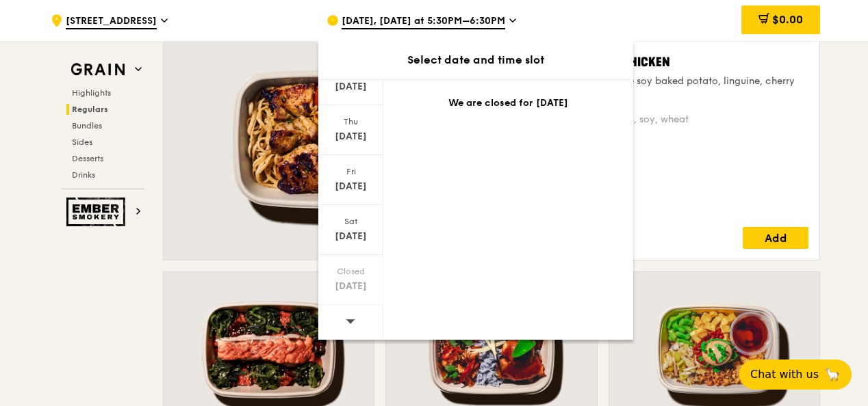 This screenshot has height=406, width=868. Describe the element at coordinates (476, 60) in the screenshot. I see `div: Select date and time slot` at that location.